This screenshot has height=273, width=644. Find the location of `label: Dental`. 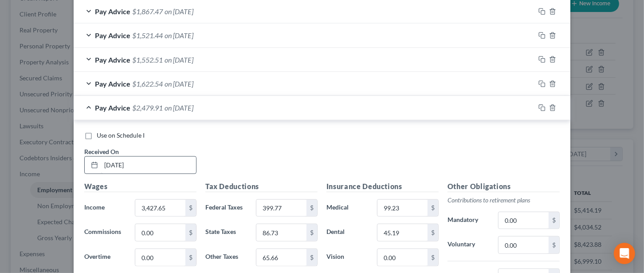

label: Dental is located at coordinates (348, 232).